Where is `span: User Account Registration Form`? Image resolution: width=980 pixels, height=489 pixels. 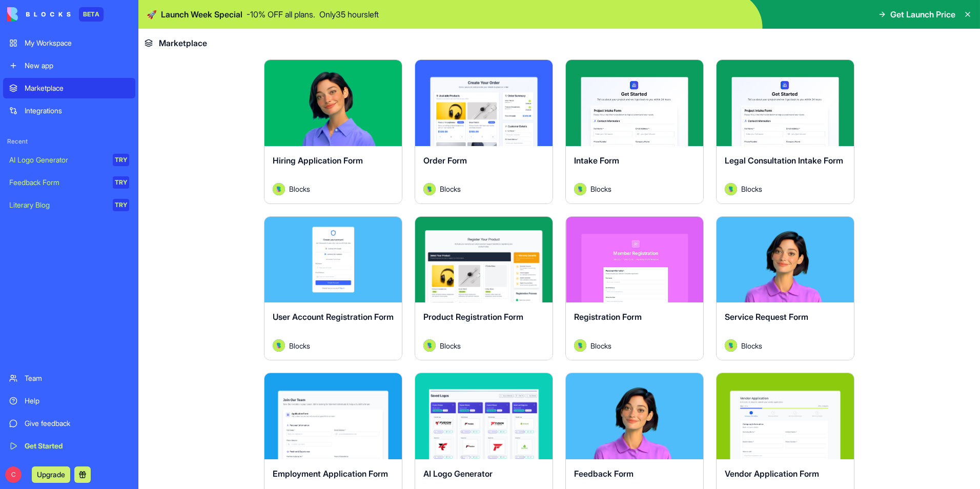
span: User Account Registration Form is located at coordinates (334, 317).